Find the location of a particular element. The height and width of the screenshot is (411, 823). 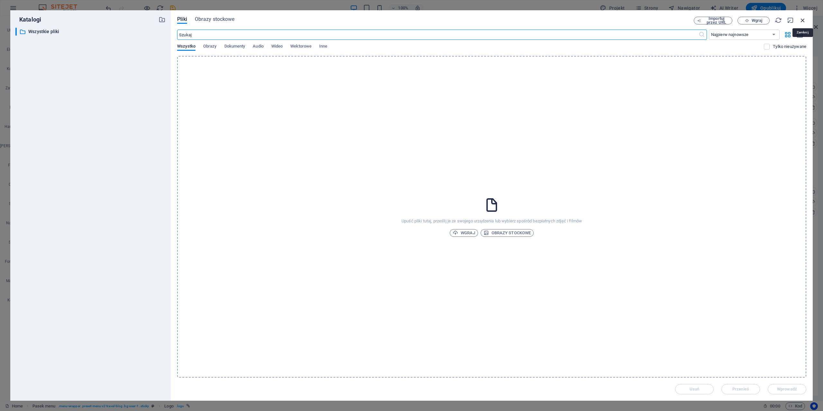

i: Przeładuj is located at coordinates (778, 20).